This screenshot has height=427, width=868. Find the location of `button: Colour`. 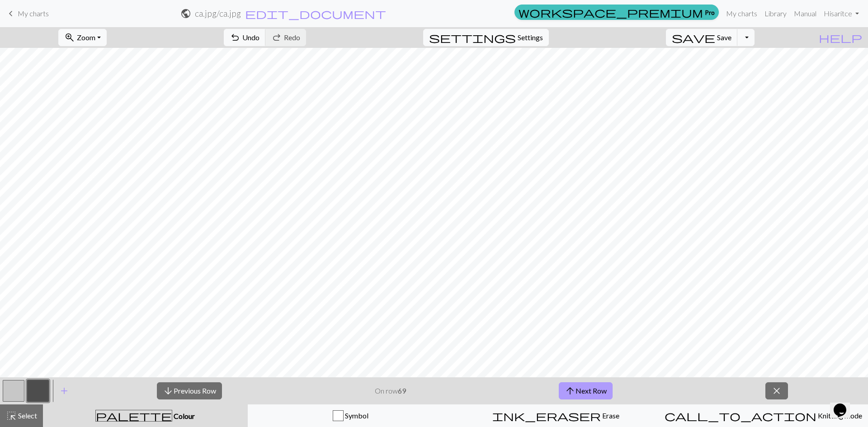

button: Colour is located at coordinates (145, 416).